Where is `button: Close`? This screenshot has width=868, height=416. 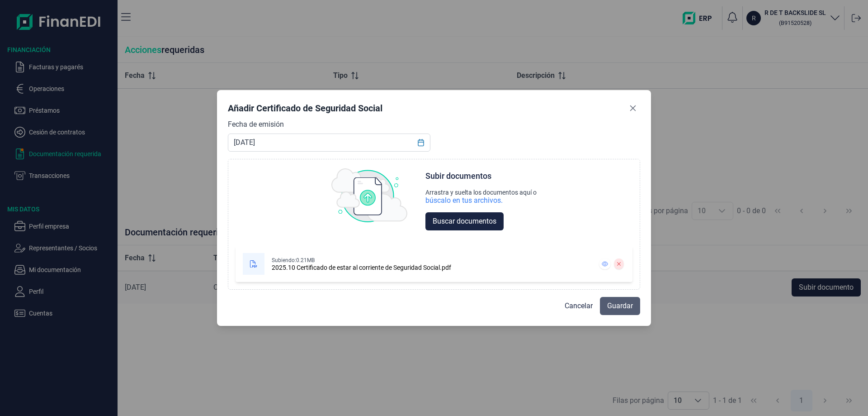
button: Close is located at coordinates (633, 108).